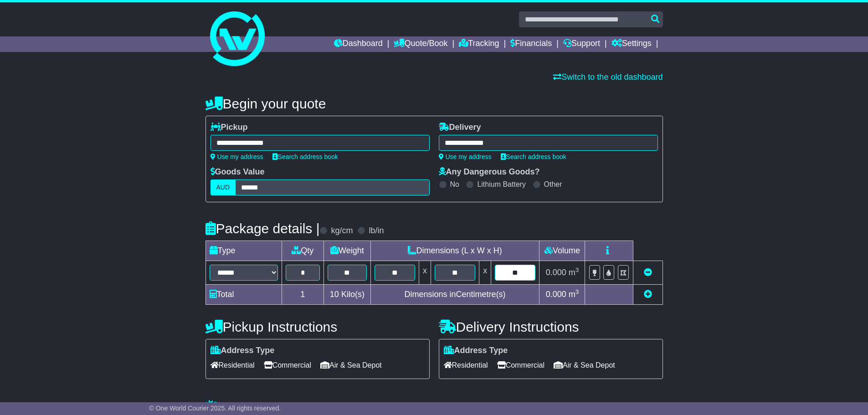 This screenshot has height=415, width=868. I want to click on span: 10, so click(335, 294).